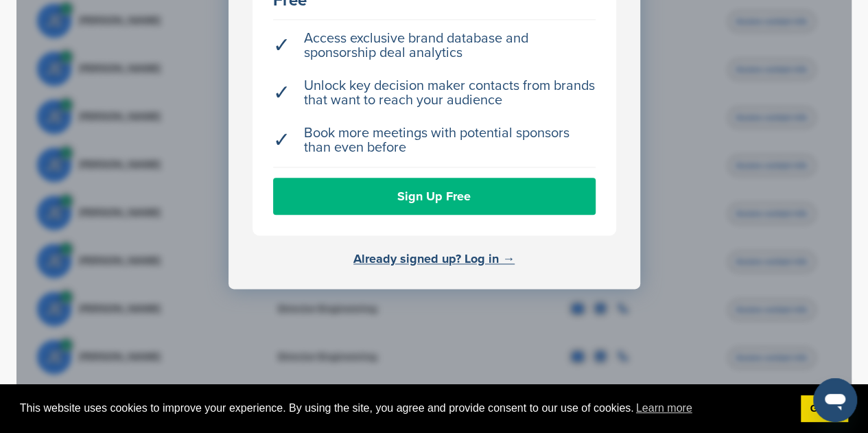  Describe the element at coordinates (434, 46) in the screenshot. I see `li: Access exclusive brand database and sponsorship deal analytics` at that location.